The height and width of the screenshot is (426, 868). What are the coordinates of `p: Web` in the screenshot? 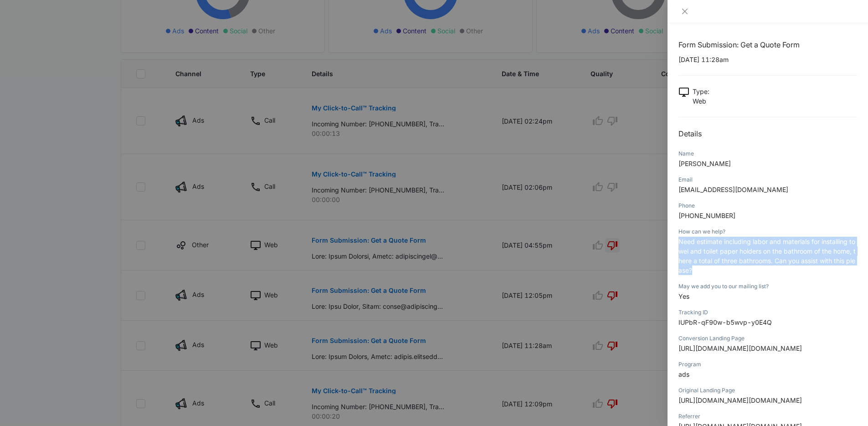 It's located at (701, 101).